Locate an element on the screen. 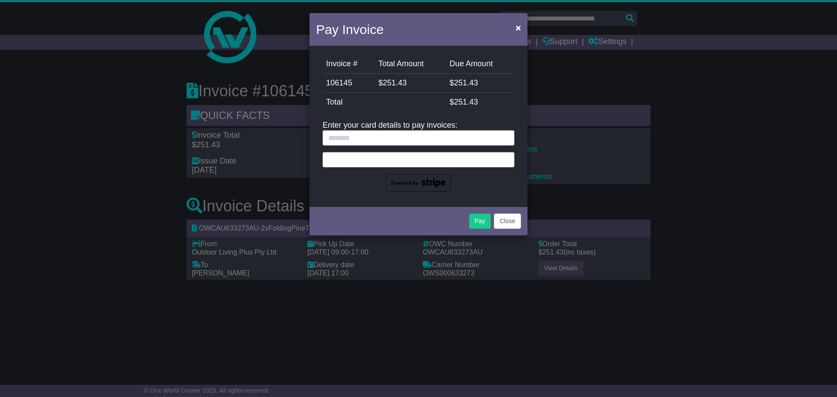 The width and height of the screenshot is (837, 397). td: Total Amount is located at coordinates (410, 64).